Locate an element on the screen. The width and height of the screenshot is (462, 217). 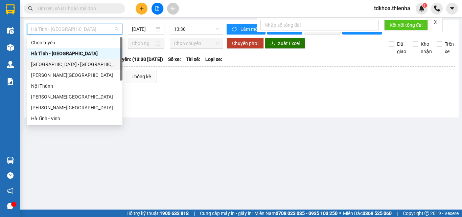
div: Thống kê is located at coordinates (141, 76).